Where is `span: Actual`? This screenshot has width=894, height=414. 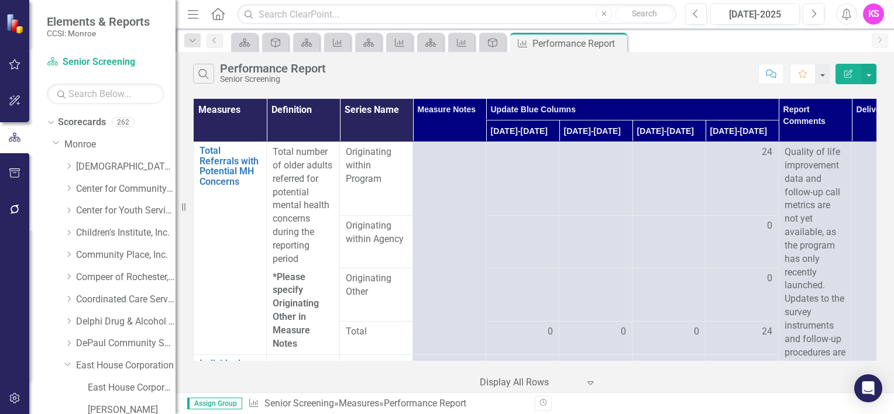
span: Actual is located at coordinates (376, 365).